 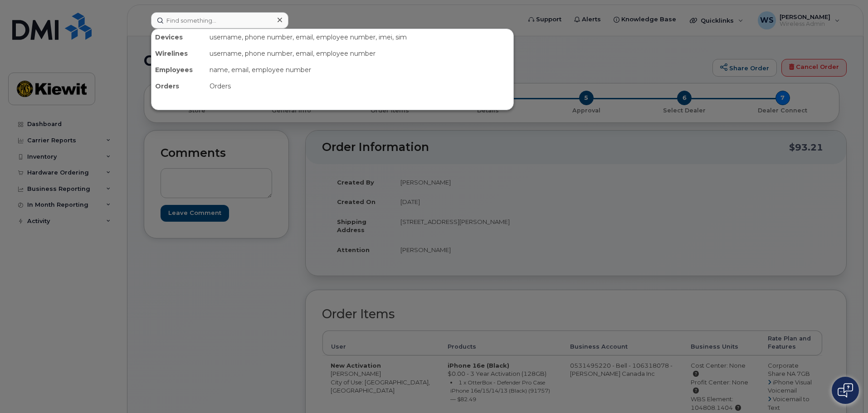 What do you see at coordinates (178, 53) in the screenshot?
I see `div: Wirelines` at bounding box center [178, 53].